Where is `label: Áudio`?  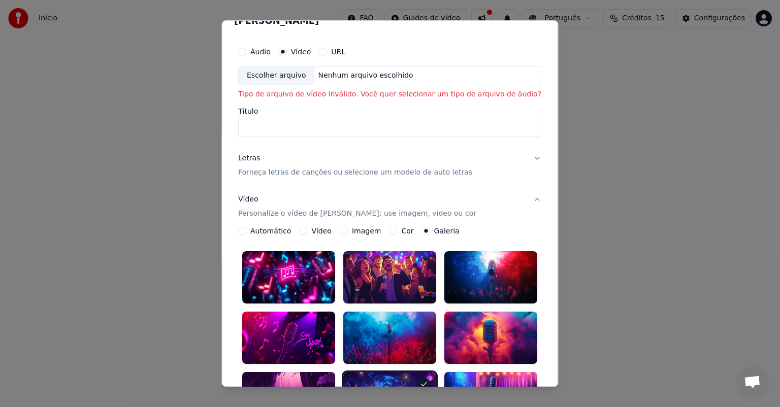 label: Áudio is located at coordinates (260, 52).